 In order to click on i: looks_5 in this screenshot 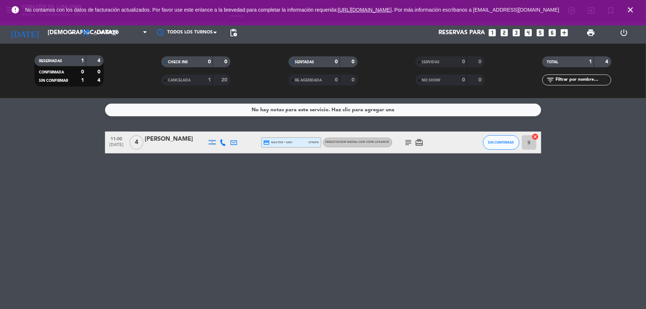, I will do `click(541, 33)`.